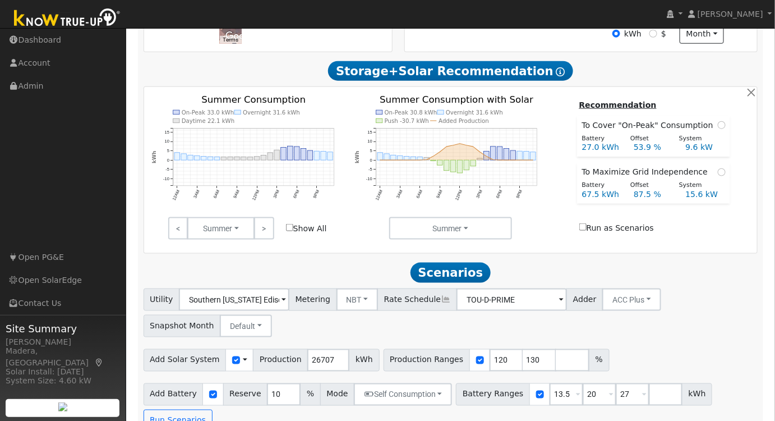 The width and height of the screenshot is (775, 421). I want to click on img: retrieve, so click(63, 407).